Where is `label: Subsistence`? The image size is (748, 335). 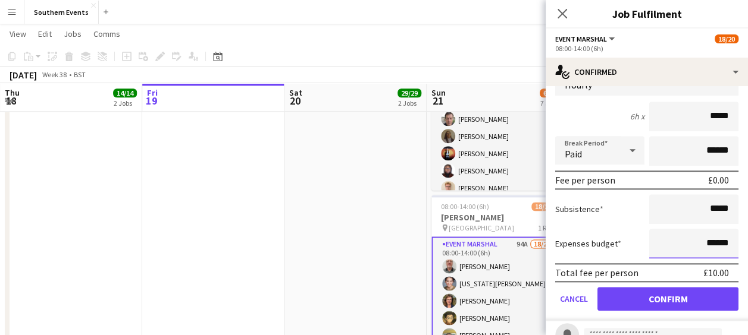
label: Subsistence is located at coordinates (579, 209).